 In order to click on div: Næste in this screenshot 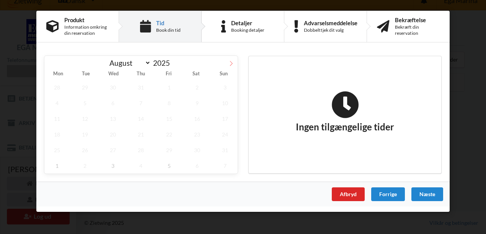, I will do `click(427, 194)`.